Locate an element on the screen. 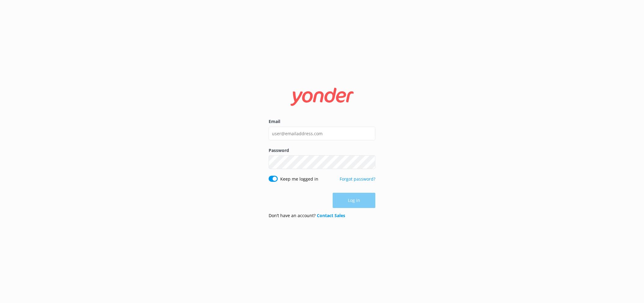  label: Keep me logged in is located at coordinates (299, 179).